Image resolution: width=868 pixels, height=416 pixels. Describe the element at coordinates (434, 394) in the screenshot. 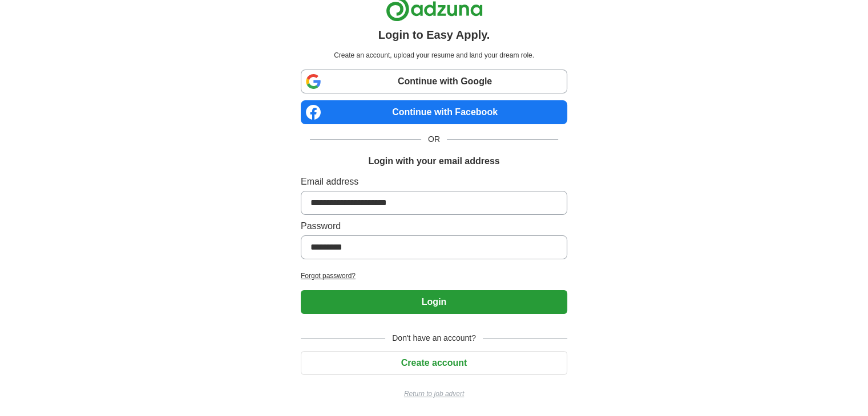

I see `a: Return to job advert` at that location.